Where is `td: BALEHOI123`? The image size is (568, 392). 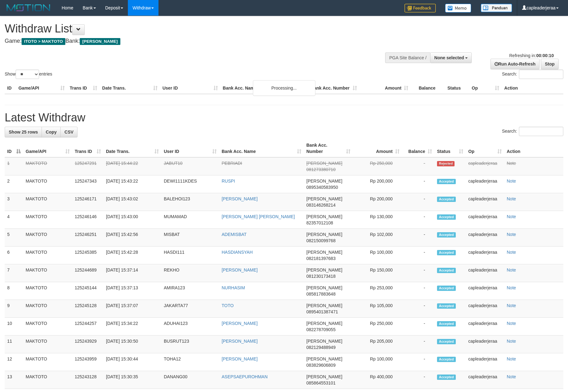 td: BALEHOI123 is located at coordinates (190, 202).